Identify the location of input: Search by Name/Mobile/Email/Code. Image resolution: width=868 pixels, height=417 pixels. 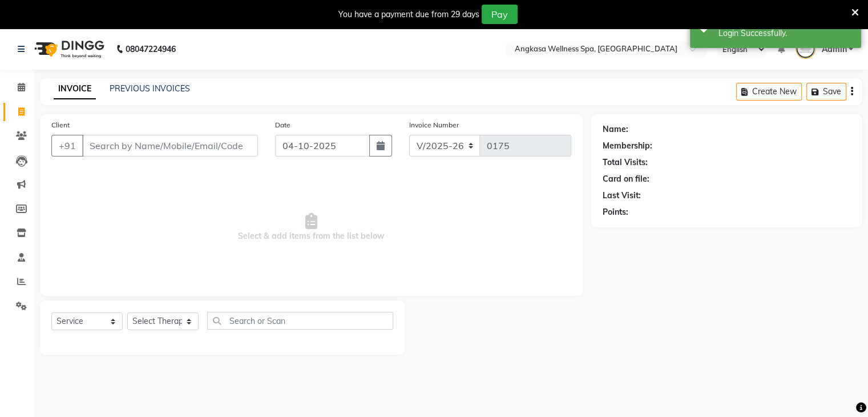
(170, 145).